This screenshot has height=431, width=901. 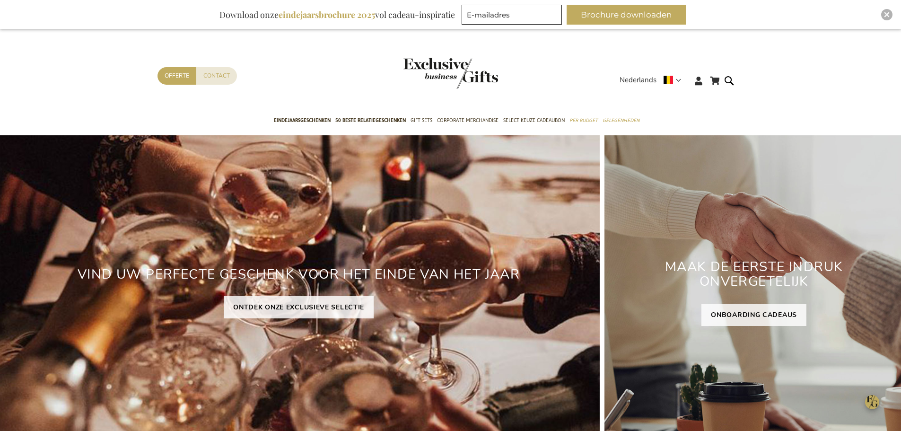 I want to click on div: Close, so click(x=887, y=15).